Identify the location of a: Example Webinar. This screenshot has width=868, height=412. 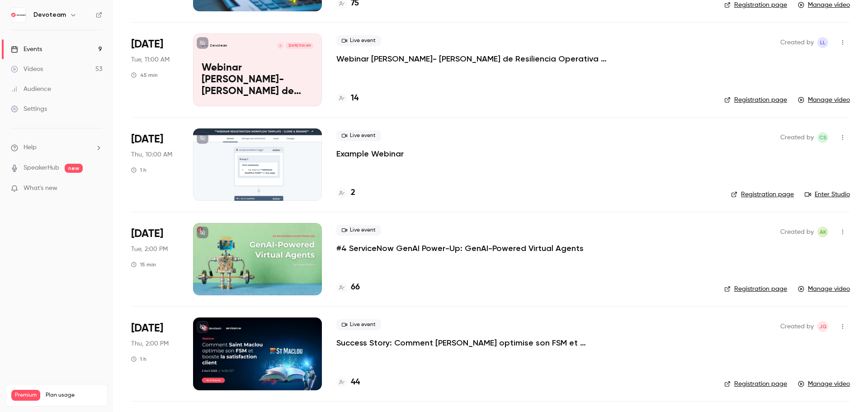
(370, 154).